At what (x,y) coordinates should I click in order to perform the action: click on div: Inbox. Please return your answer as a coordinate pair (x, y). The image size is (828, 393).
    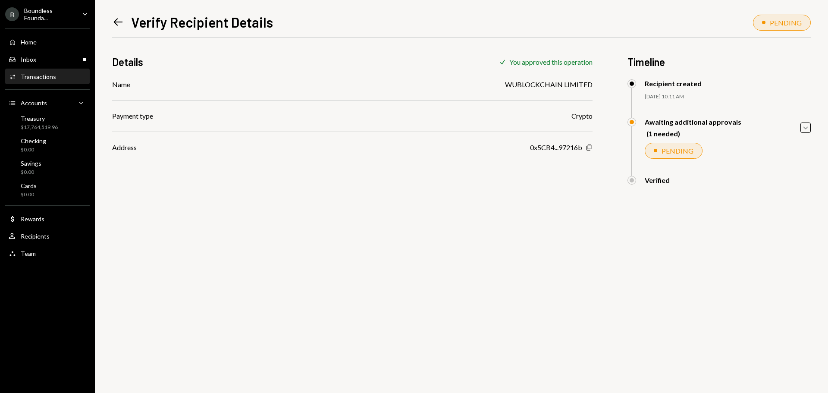
    Looking at the image, I should click on (28, 59).